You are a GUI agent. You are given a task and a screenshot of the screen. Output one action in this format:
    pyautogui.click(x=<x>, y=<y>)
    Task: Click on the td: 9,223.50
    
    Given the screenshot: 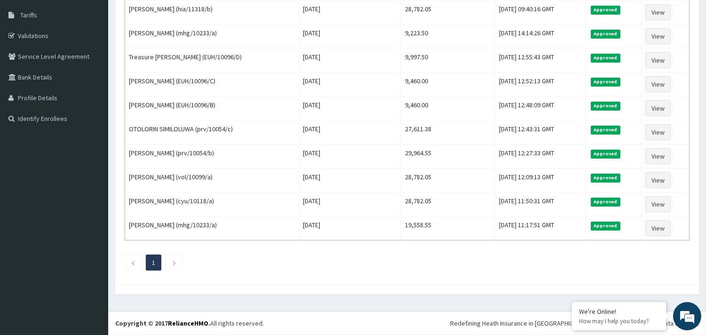 What is the action you would take?
    pyautogui.click(x=448, y=36)
    